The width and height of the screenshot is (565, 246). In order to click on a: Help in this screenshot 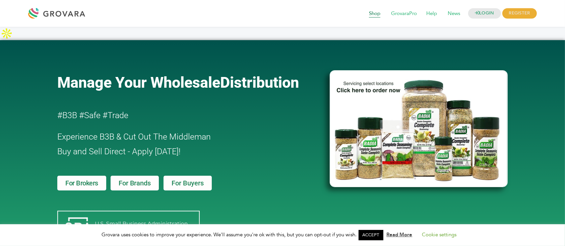, I will do `click(431, 14)`.